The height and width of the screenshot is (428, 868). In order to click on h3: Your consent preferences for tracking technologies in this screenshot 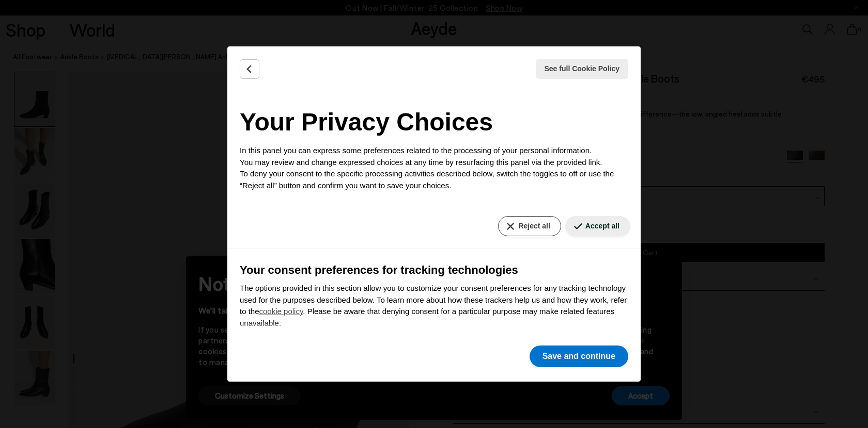, I will do `click(434, 270)`.